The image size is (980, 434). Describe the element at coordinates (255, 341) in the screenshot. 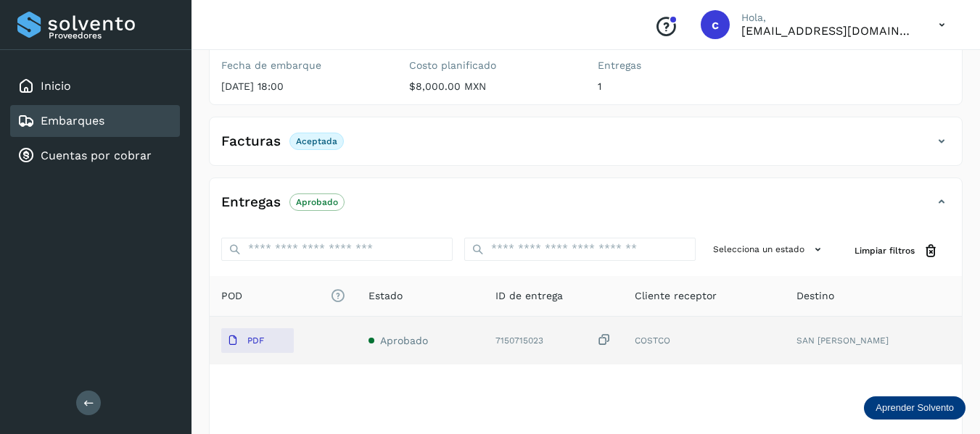

I see `p: PDF` at that location.